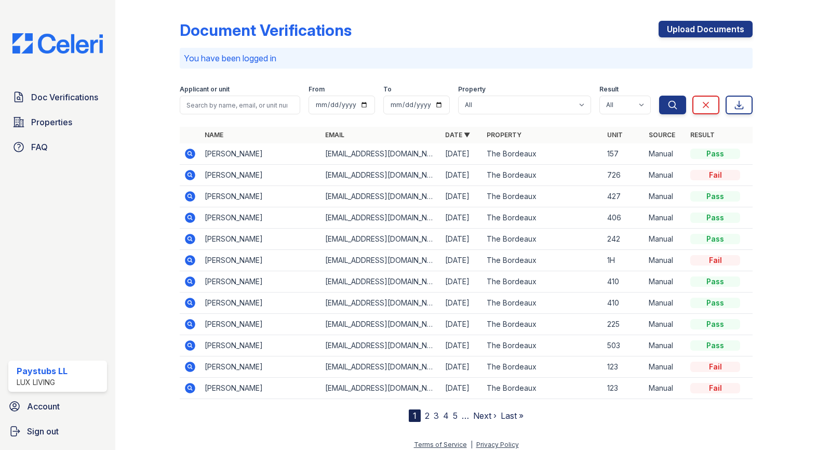 The width and height of the screenshot is (817, 450). Describe the element at coordinates (58, 147) in the screenshot. I see `a: FAQ` at that location.